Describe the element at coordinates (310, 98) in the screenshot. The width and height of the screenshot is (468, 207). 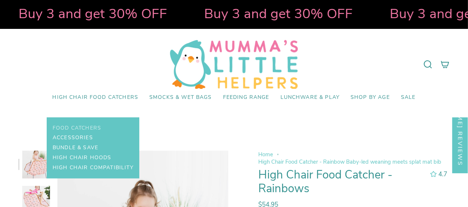
I see `span: Lunchware & Play` at that location.